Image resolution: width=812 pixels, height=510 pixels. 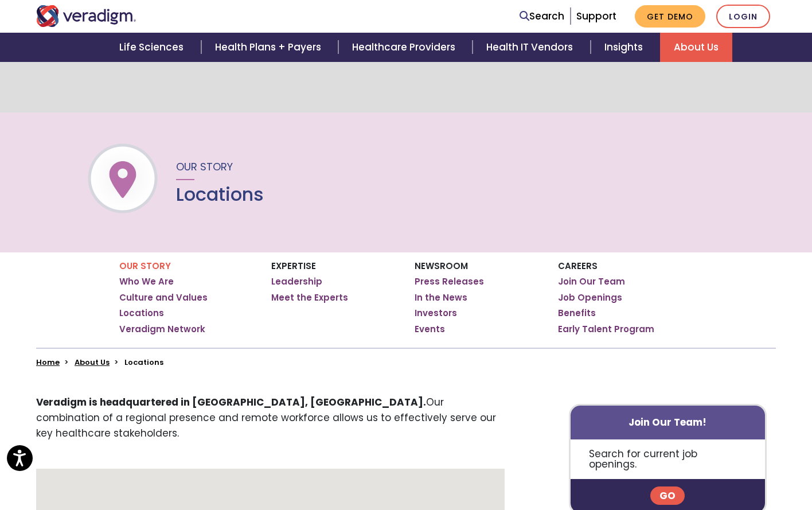 What do you see at coordinates (406, 47) in the screenshot?
I see `a: Healthcare Providers` at bounding box center [406, 47].